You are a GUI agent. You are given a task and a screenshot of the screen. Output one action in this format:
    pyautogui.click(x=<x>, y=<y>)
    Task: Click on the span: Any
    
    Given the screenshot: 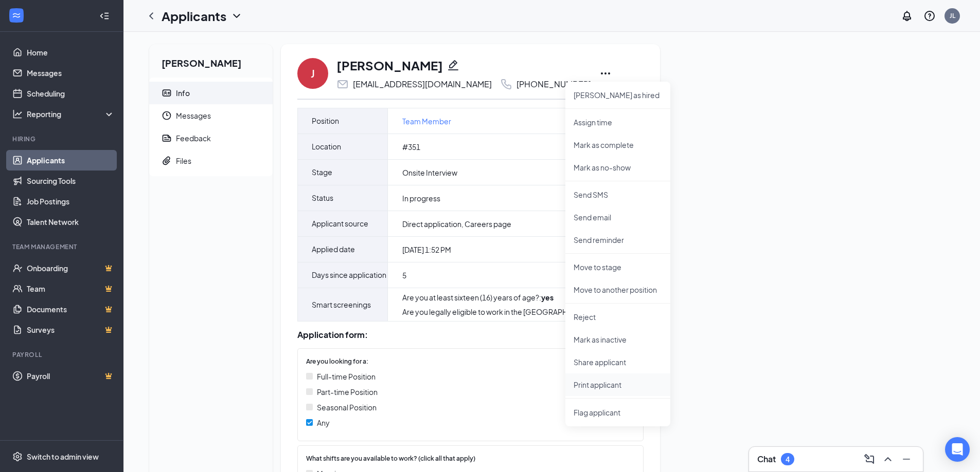 What is the action you would take?
    pyautogui.click(x=323, y=423)
    